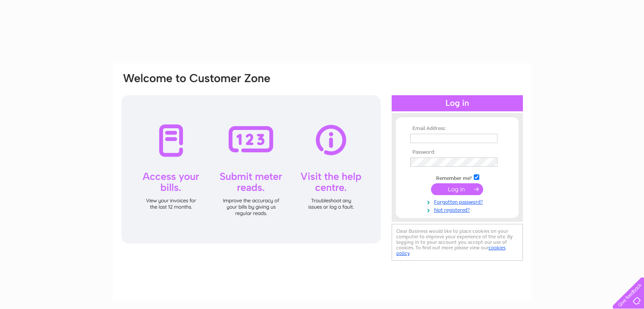  What do you see at coordinates (457, 190) in the screenshot?
I see `input: Submit` at bounding box center [457, 190].